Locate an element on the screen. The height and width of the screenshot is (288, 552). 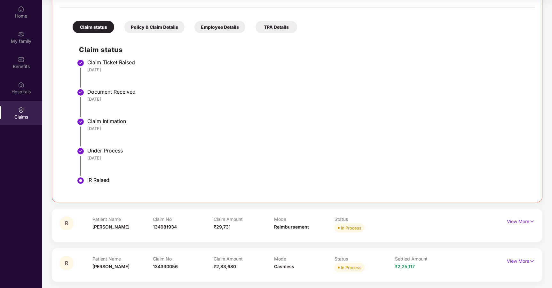
img: svg+xml;base64,PHN2ZyBpZD0iQmVuZWZpdHMiIHhtbG5zPSJodHRwOi8vd3d3LnczLm9yZy8yMDAwL3N2ZyIgd2lkdGg9Ij... is located at coordinates (21, 59).